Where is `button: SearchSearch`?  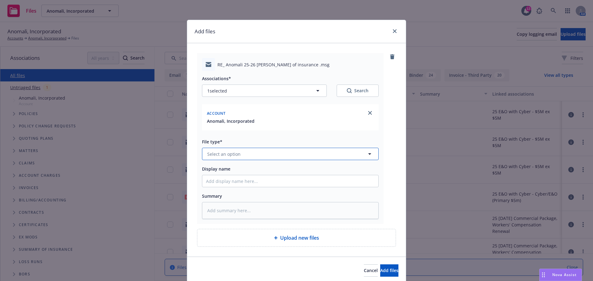 button: SearchSearch is located at coordinates (358, 91).